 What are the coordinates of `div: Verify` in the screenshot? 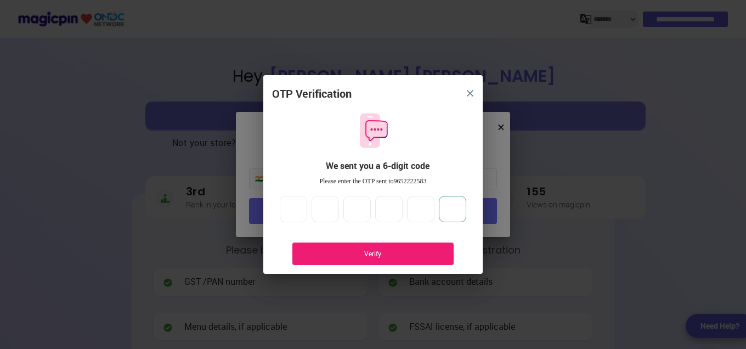 It's located at (373, 254).